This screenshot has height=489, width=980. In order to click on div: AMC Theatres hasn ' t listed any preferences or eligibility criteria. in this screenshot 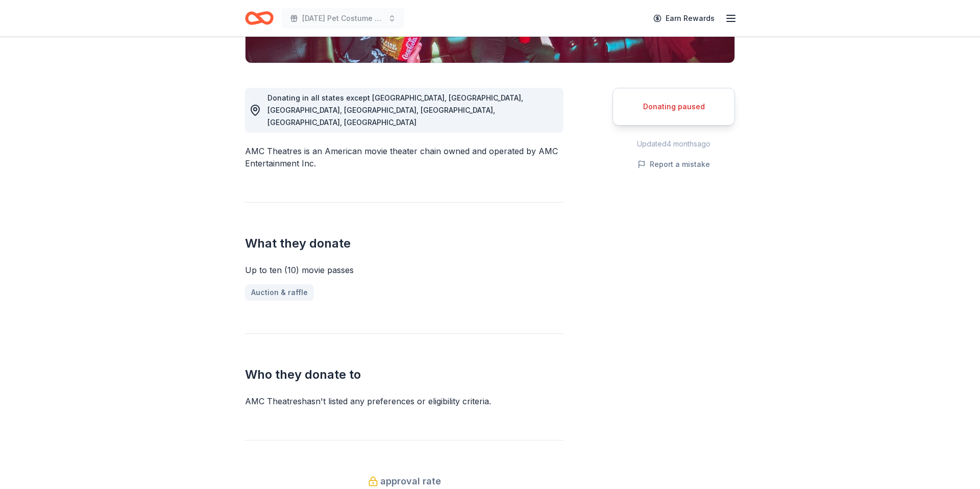, I will do `click(404, 401)`.